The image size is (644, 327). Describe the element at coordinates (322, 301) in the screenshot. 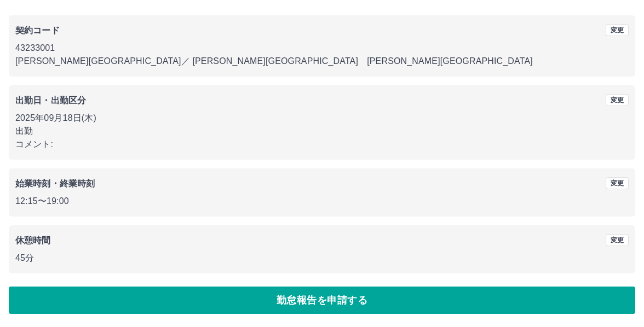

I see `button: 勤怠報告を申請する` at that location.